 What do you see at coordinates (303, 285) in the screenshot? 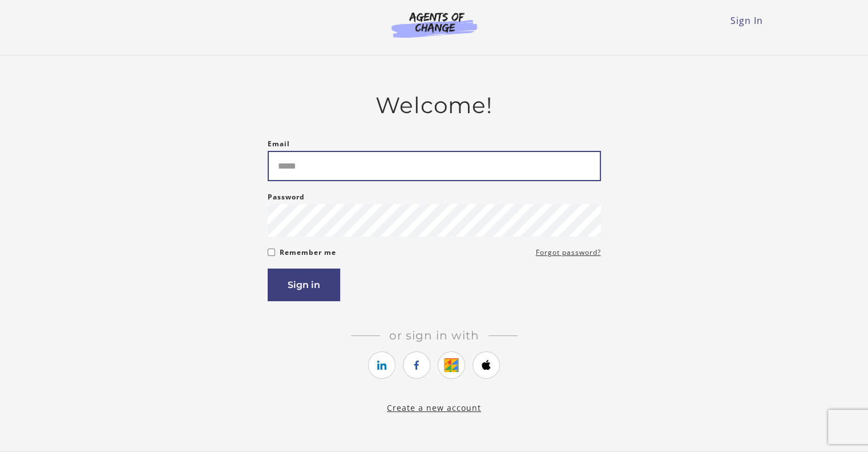
I see `button: Sign in` at bounding box center [303, 285].